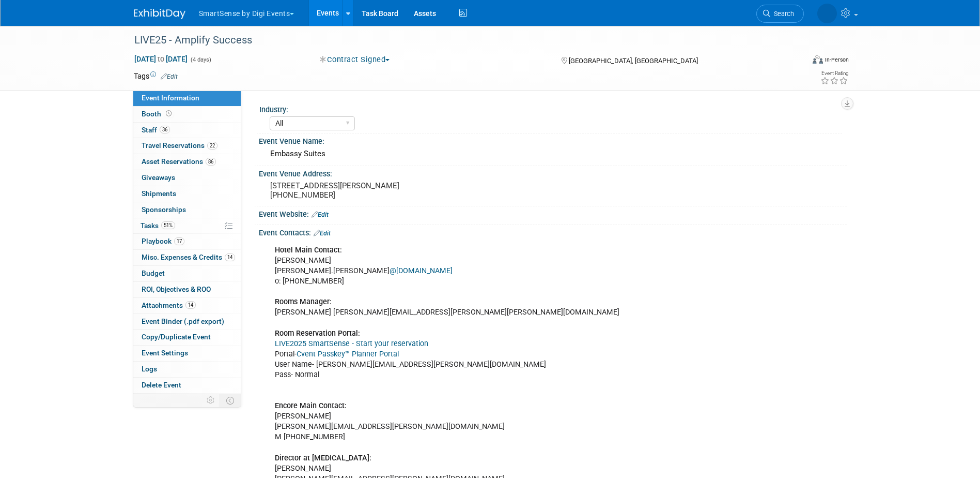 The width and height of the screenshot is (980, 478). I want to click on span: Misc. Expenses & Credits, so click(188, 257).